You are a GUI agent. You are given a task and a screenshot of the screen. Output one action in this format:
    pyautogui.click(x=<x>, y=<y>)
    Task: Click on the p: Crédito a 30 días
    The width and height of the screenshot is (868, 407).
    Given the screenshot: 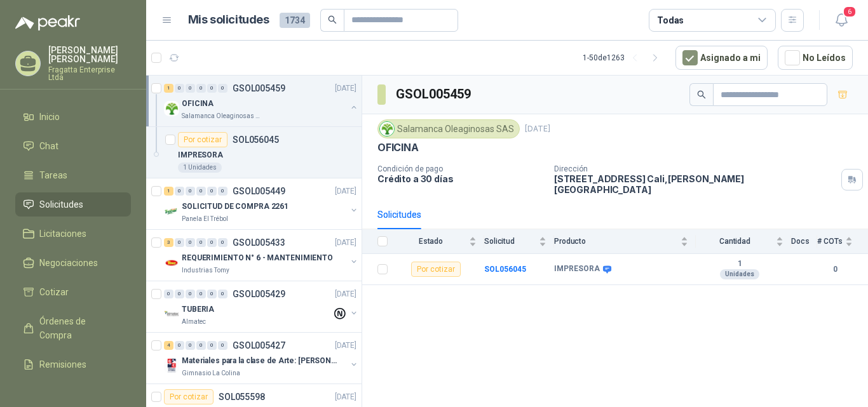 What is the action you would take?
    pyautogui.click(x=461, y=179)
    